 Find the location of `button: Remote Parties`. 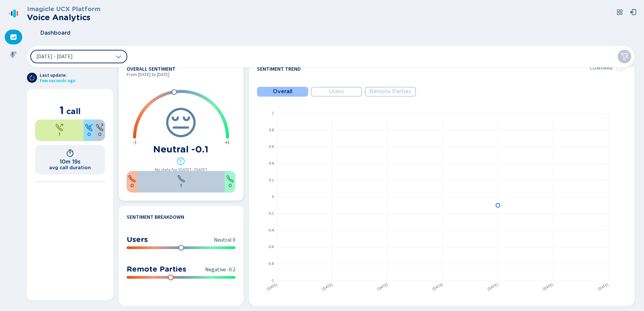

button: Remote Parties is located at coordinates (390, 92).